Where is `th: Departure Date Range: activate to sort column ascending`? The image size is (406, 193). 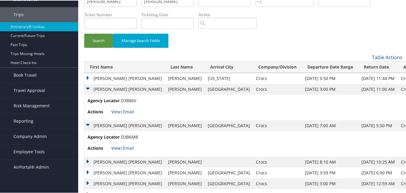 th: Departure Date Range: activate to sort column ascending is located at coordinates (330, 66).